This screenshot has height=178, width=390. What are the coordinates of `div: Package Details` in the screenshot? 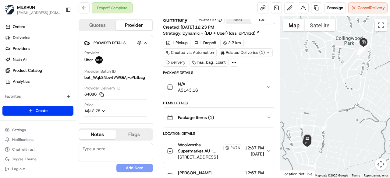 It's located at (219, 73).